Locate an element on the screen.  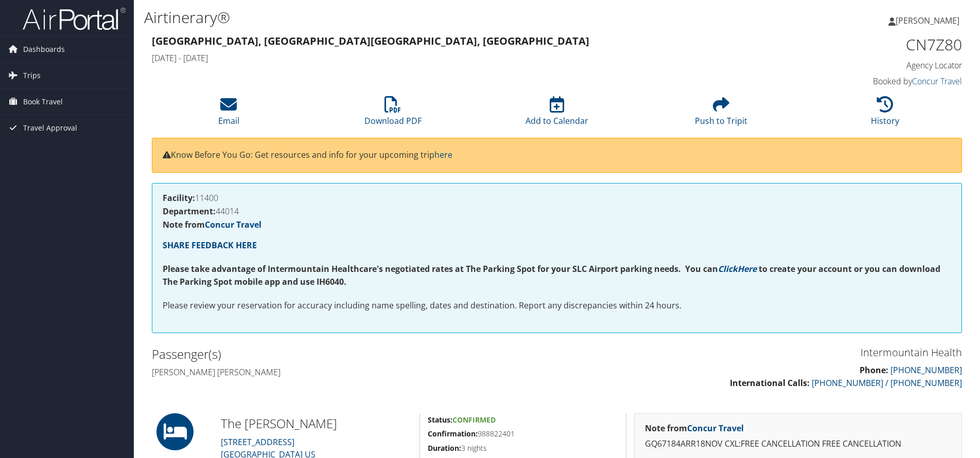
strong: Department: is located at coordinates (189, 211).